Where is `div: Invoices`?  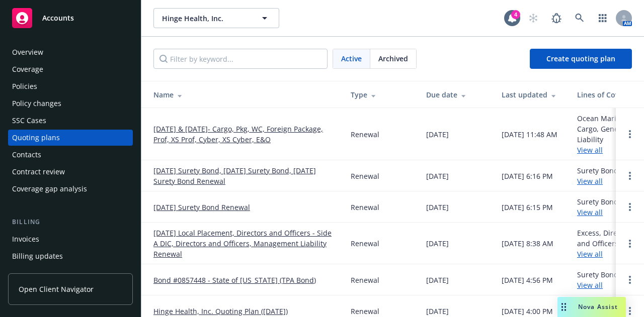
div: Invoices is located at coordinates (26, 239).